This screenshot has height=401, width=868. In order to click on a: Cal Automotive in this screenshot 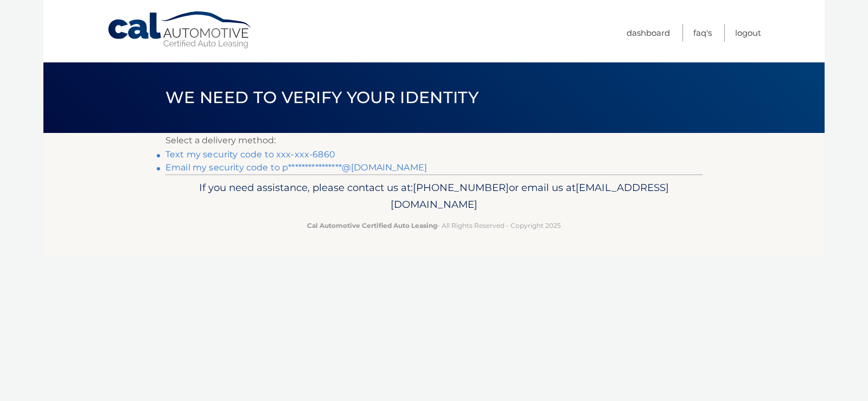, I will do `click(180, 30)`.